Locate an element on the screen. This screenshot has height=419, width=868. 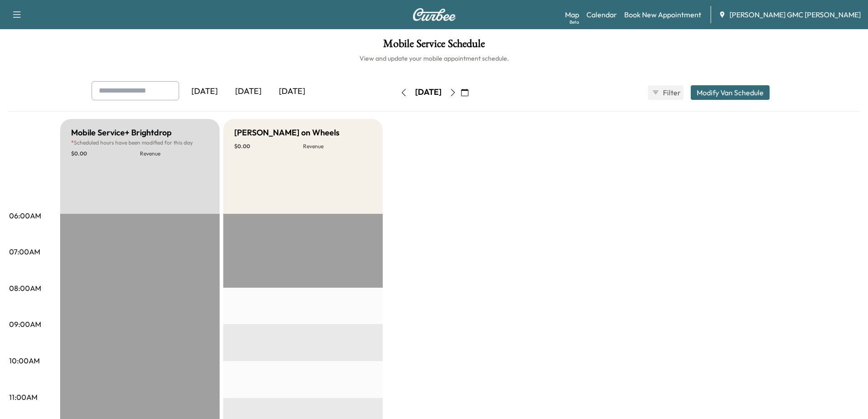
h1: Mobile Service Schedule is located at coordinates (434, 46).